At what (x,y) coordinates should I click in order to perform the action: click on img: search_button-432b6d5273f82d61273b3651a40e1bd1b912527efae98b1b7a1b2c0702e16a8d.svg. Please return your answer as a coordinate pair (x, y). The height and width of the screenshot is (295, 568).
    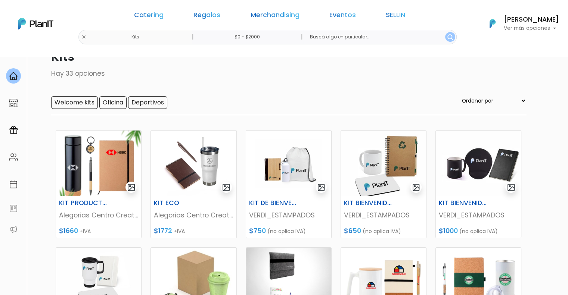
    Looking at the image, I should click on (450, 37).